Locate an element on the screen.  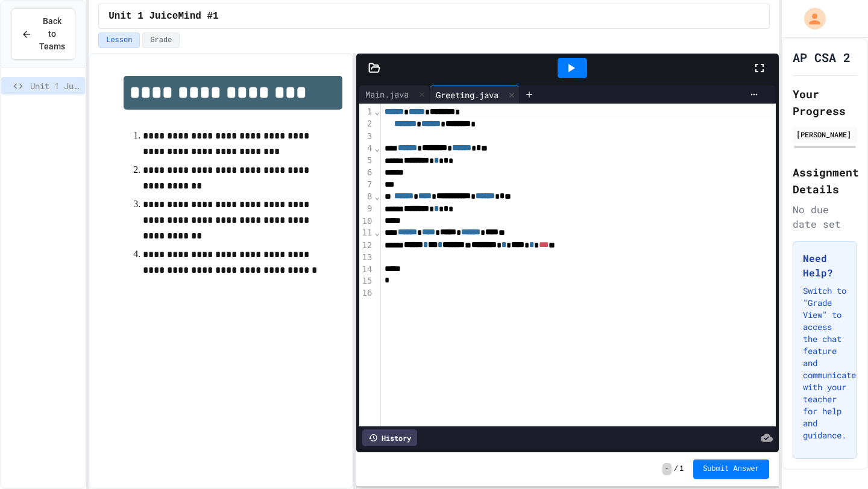
h2: Your Progress is located at coordinates (825, 103).